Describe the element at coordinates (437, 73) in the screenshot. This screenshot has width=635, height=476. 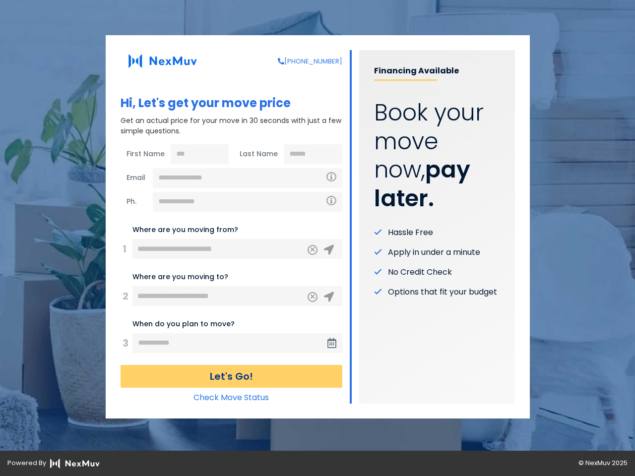
I see `p: Financing Available` at that location.